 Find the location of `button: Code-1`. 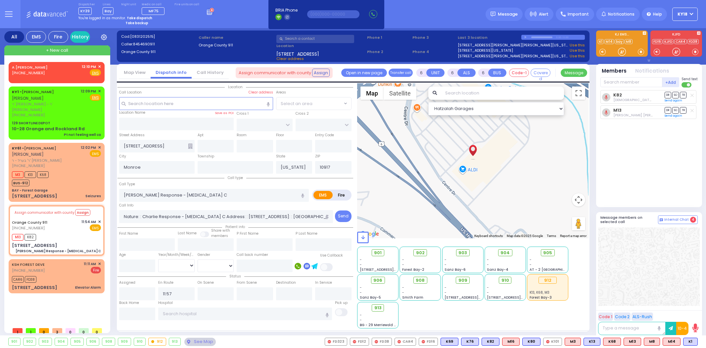

button: Code-1 is located at coordinates (519, 72).